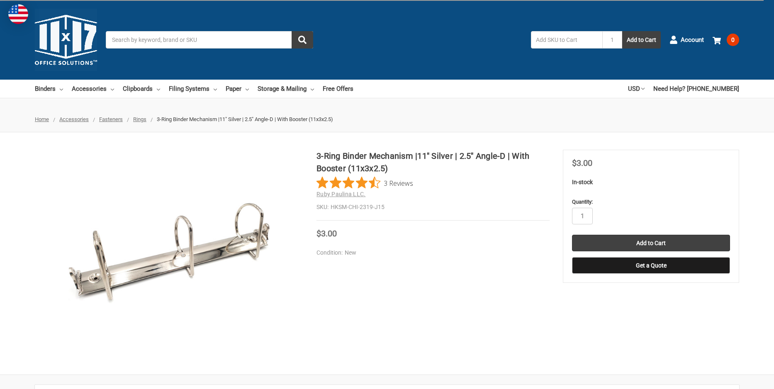  I want to click on a: USD, so click(636, 89).